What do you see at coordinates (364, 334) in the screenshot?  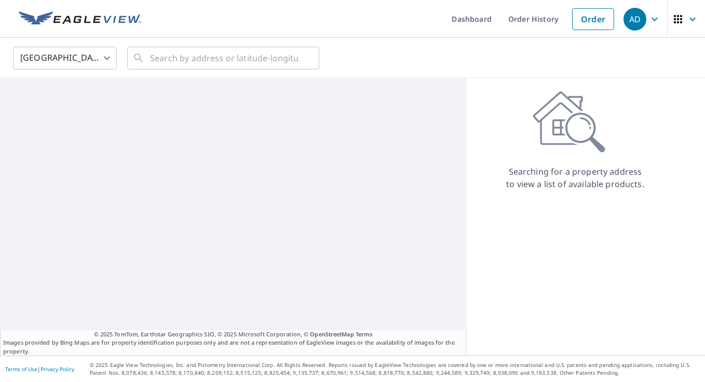 I see `a: Terms` at bounding box center [364, 334].